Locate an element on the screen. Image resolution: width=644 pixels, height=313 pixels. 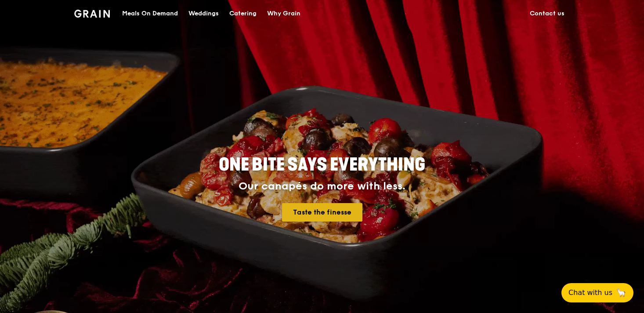
div: Why Grain is located at coordinates (284, 14).